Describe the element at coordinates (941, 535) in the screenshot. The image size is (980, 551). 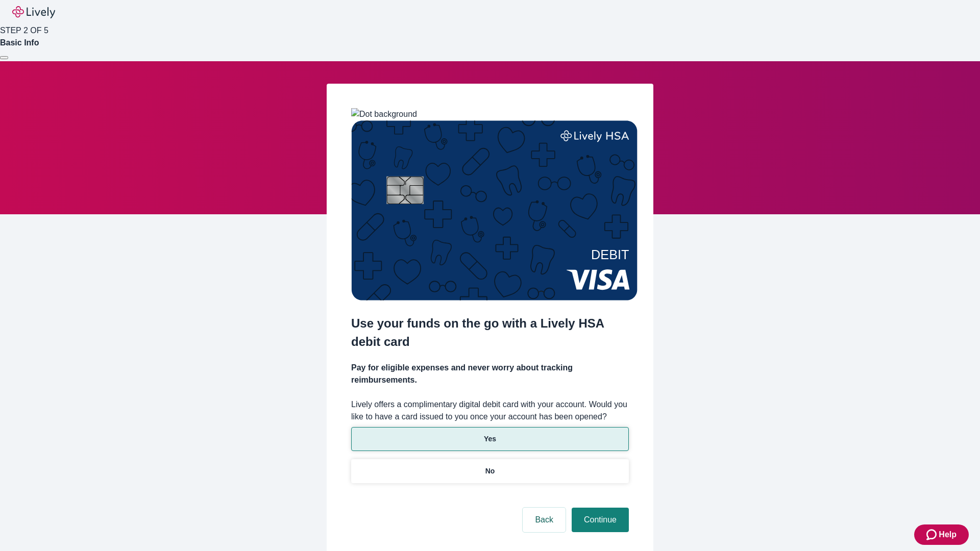
I see `button: Zendesk support iconHelp` at that location.